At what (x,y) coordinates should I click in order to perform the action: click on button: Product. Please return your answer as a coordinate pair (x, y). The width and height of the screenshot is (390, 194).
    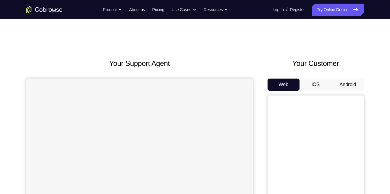
    Looking at the image, I should click on (112, 10).